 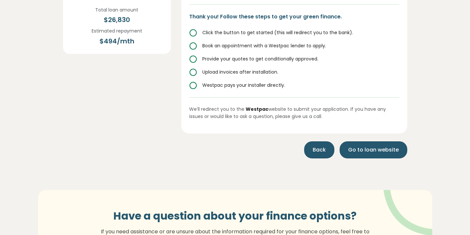 I want to click on div: $ 494 /mth, so click(x=117, y=41).